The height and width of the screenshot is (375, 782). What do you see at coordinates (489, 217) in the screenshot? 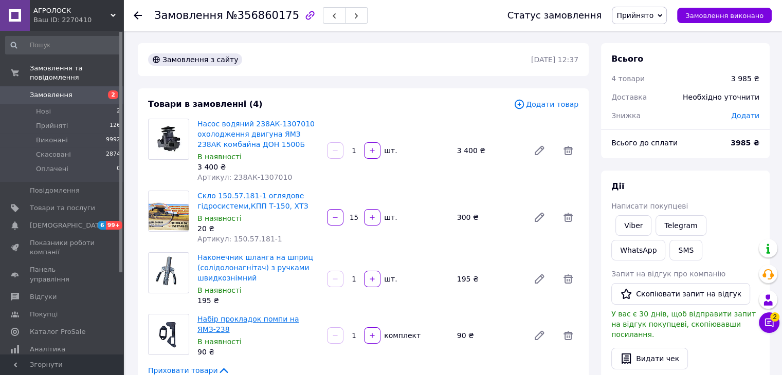
I see `div: 300 ₴` at bounding box center [489, 217].